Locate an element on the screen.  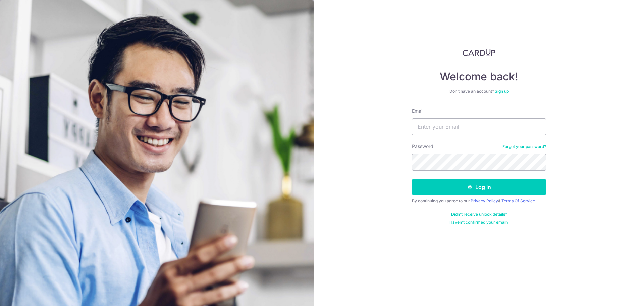
a: Privacy Policy is located at coordinates (484, 201).